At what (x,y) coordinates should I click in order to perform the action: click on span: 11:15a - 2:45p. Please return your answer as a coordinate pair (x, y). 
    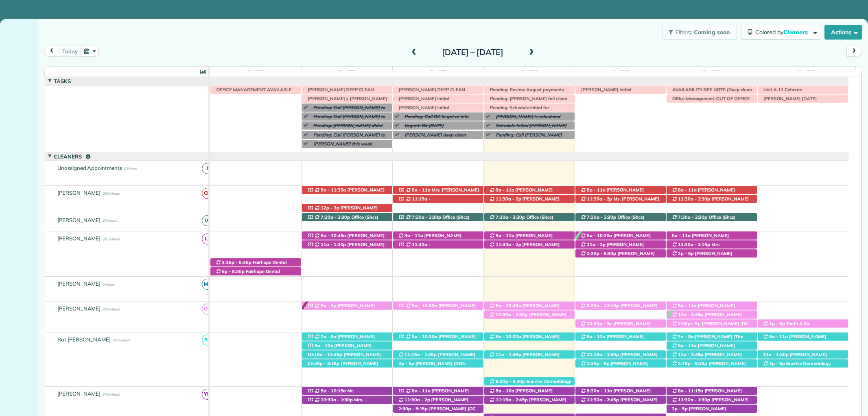
    Looking at the image, I should click on (511, 400).